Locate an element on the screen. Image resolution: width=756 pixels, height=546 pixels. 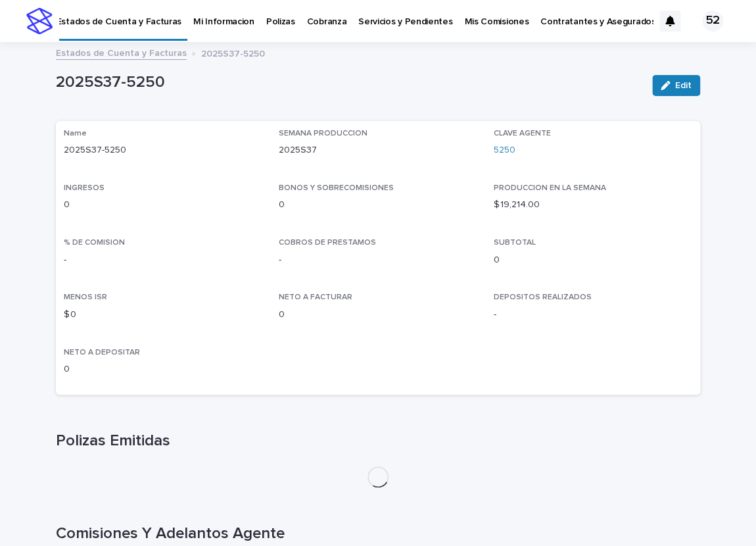
h1: Polizas Emitidas is located at coordinates (378, 441).